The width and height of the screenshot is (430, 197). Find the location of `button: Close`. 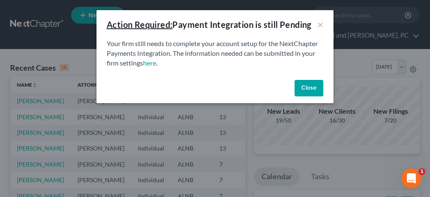

button: Close is located at coordinates (309, 89).